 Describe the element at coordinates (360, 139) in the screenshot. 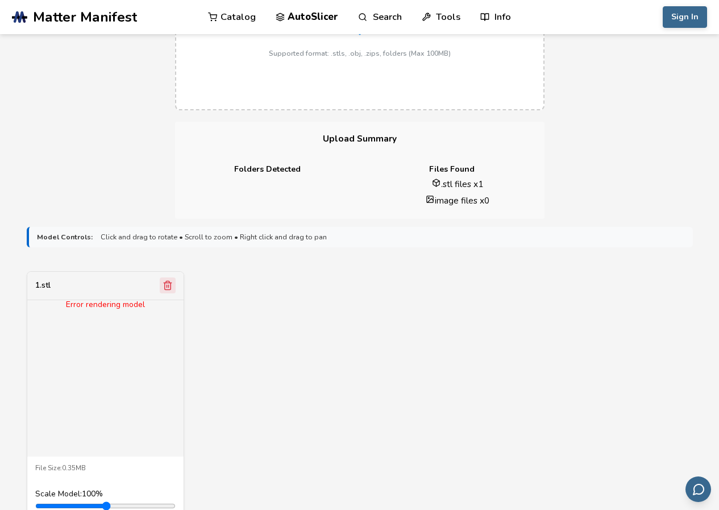

I see `h3: Upload Summary` at that location.